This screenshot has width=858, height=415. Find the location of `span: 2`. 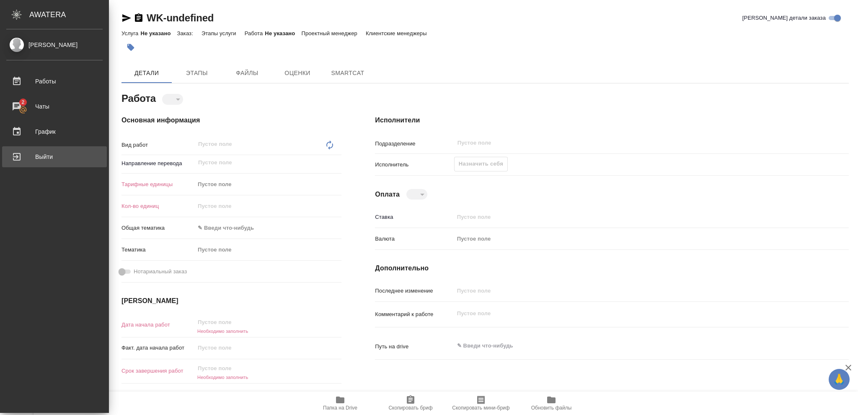

span: 2 is located at coordinates (23, 102).